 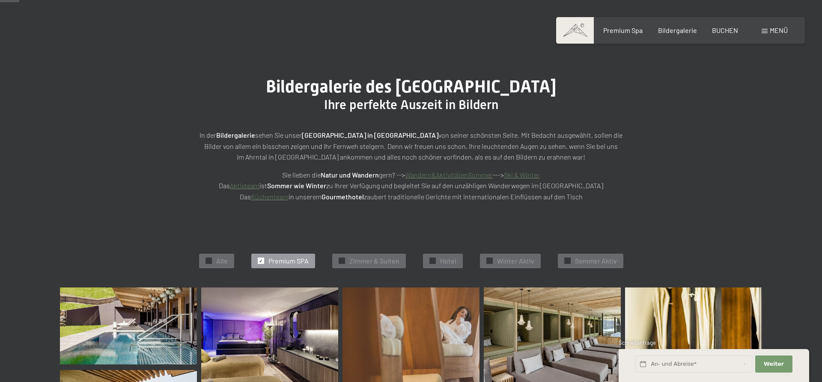 I want to click on a: Ski & Winter, so click(x=522, y=175).